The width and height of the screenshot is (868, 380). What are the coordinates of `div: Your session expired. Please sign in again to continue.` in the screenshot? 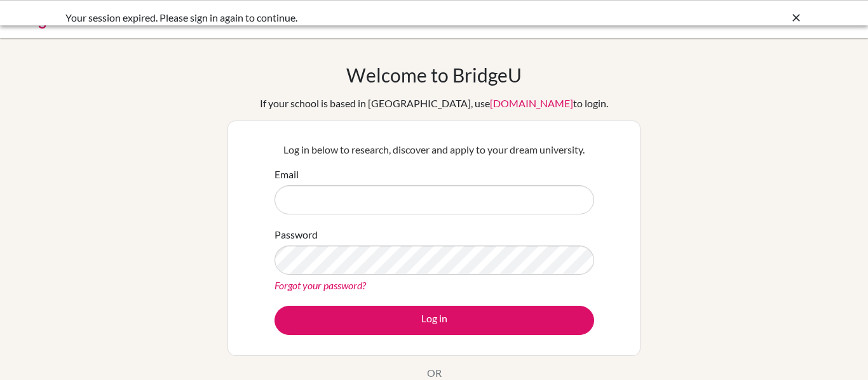 It's located at (338, 18).